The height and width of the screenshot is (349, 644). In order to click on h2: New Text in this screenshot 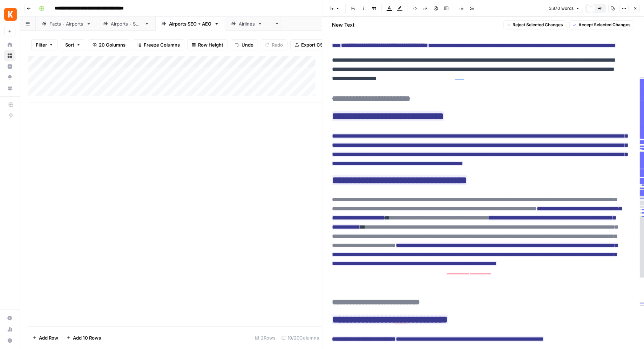, I will do `click(343, 25)`.